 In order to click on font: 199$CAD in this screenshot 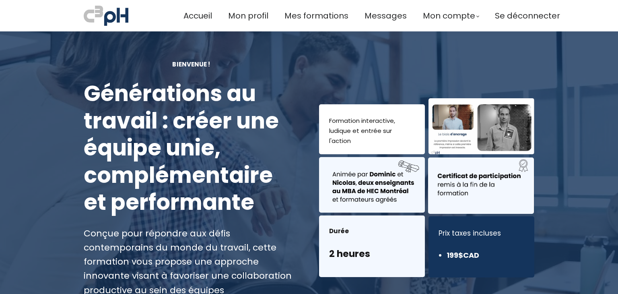, I will do `click(463, 255)`.